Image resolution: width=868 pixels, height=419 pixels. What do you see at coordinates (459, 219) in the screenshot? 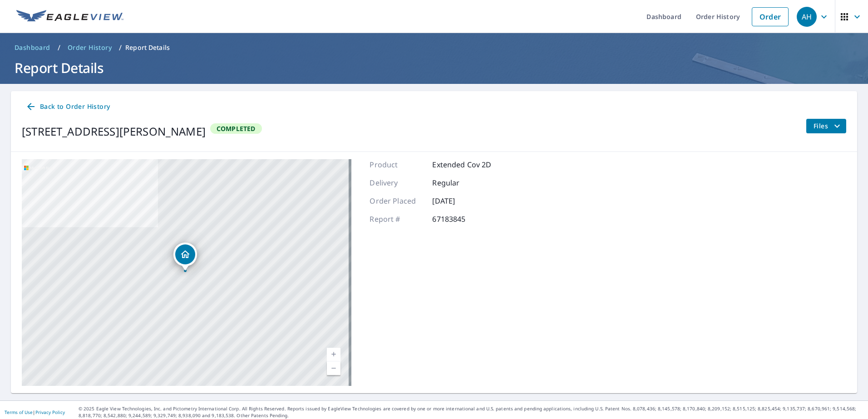
I see `p: 67183845` at bounding box center [459, 219].